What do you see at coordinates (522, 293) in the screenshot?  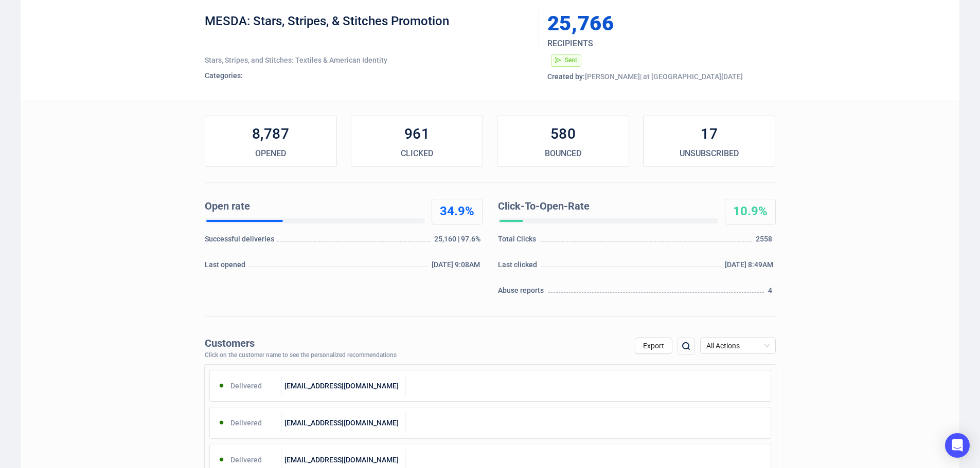 I see `div: Abuse reports` at bounding box center [522, 293].